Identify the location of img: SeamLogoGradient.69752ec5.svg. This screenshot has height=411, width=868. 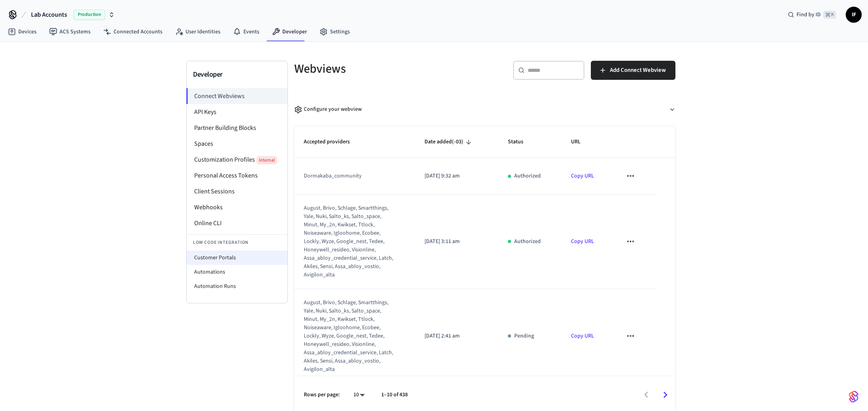
(854, 397).